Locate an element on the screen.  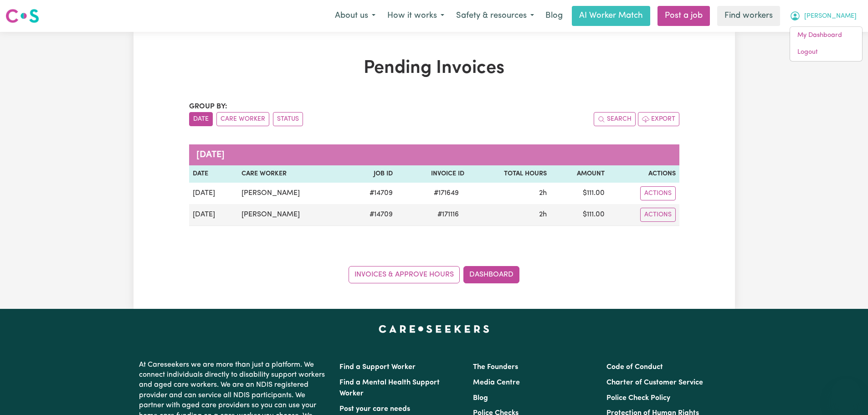
a: Post your care needs is located at coordinates (374, 409).